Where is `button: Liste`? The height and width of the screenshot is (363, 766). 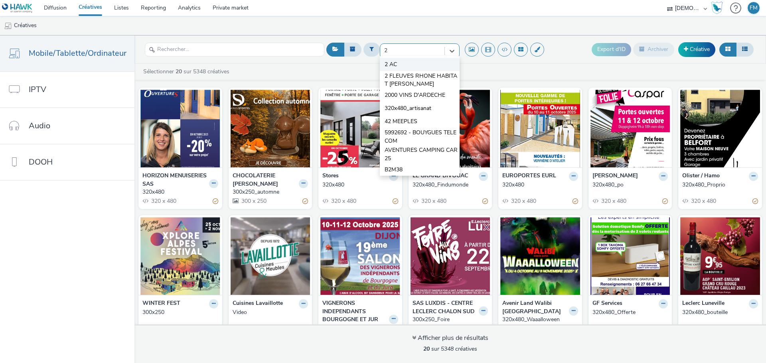
button: Liste is located at coordinates (745, 49).